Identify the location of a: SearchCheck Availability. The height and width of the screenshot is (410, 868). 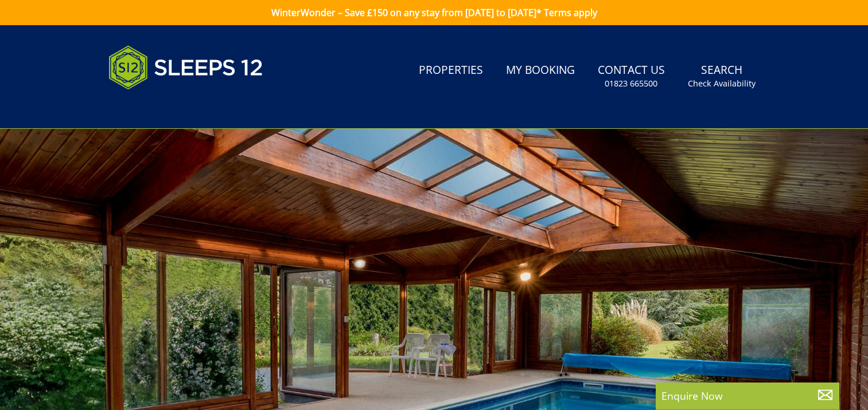
(722, 76).